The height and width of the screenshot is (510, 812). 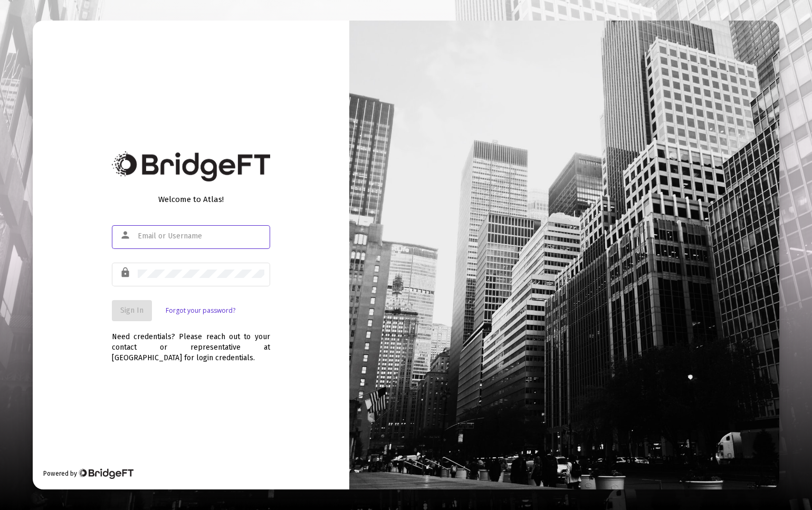 What do you see at coordinates (88, 474) in the screenshot?
I see `div: Powered by` at bounding box center [88, 474].